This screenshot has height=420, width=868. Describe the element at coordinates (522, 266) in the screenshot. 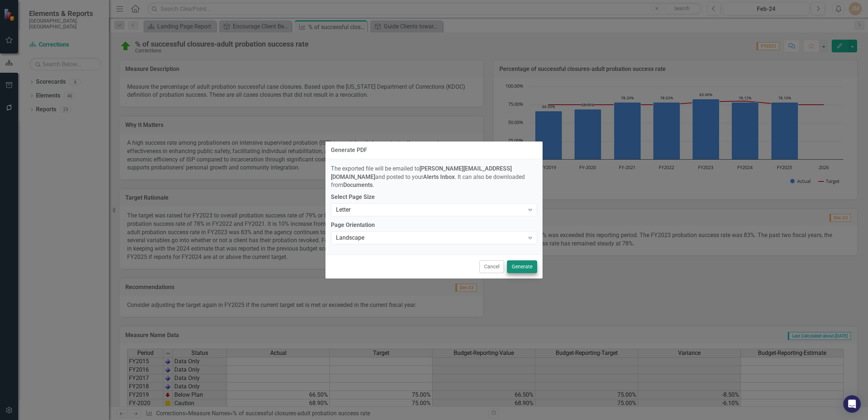

I see `button: Generate` at that location.